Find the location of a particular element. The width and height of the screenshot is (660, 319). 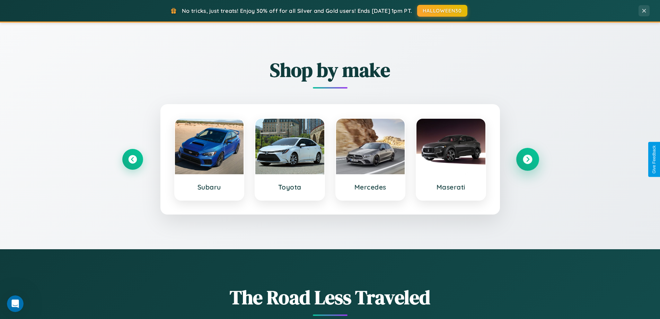

h3: Subaru is located at coordinates (209, 187).